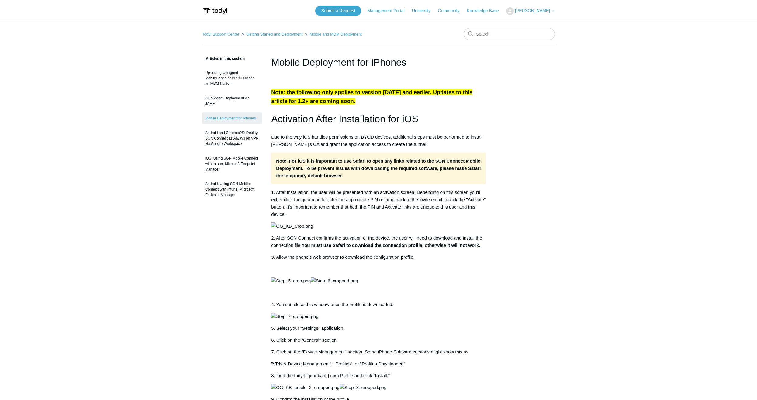  I want to click on span: 2. After SGN Connect confirms the activation of the device, the user will need to download and in..., so click(377, 241).